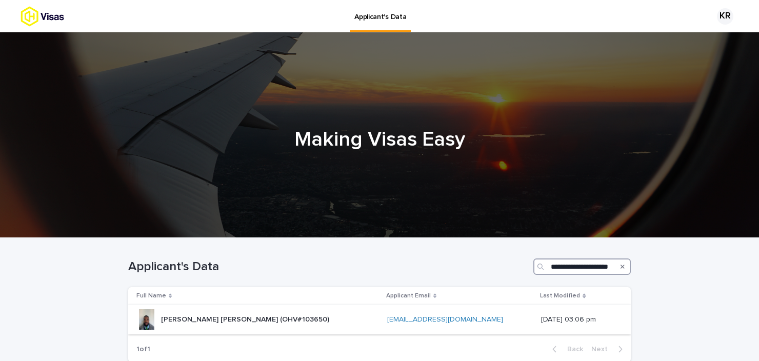 The image size is (759, 361). What do you see at coordinates (151, 296) in the screenshot?
I see `p: Full Name` at bounding box center [151, 296].